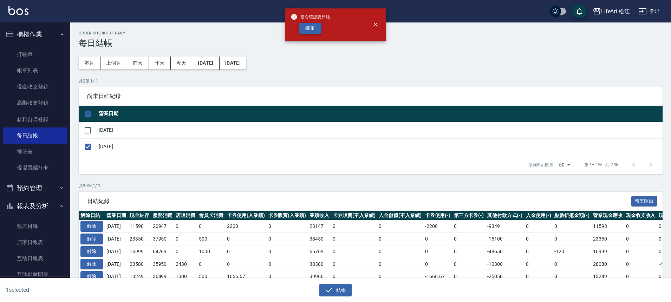 This screenshot has height=302, width=671. I want to click on td: 13249, so click(608, 277).